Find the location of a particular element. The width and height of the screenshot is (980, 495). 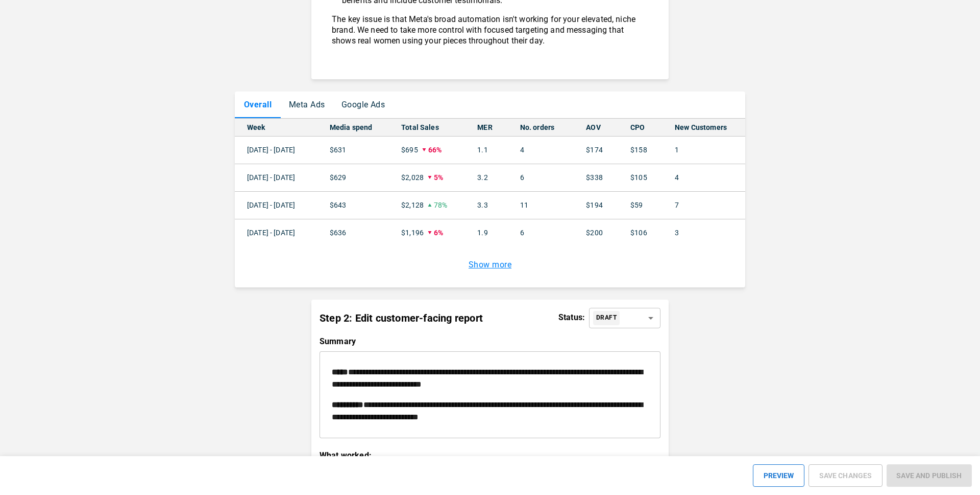

td: 1.1 is located at coordinates (487, 150).